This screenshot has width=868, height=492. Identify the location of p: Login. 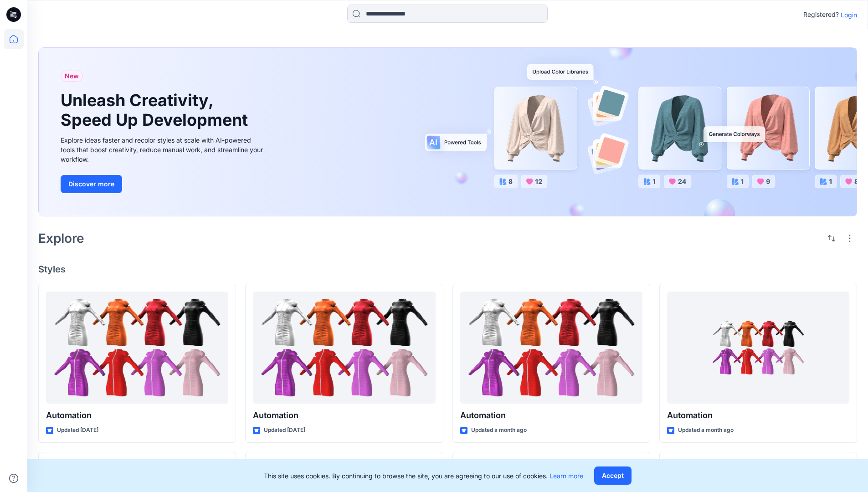
(849, 14).